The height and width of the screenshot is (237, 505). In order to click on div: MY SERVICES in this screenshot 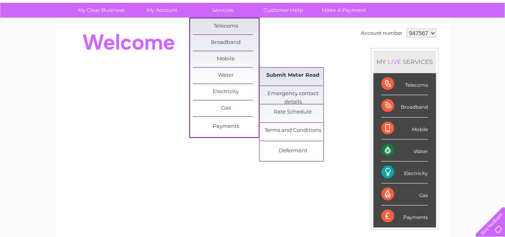, I will do `click(405, 62)`.